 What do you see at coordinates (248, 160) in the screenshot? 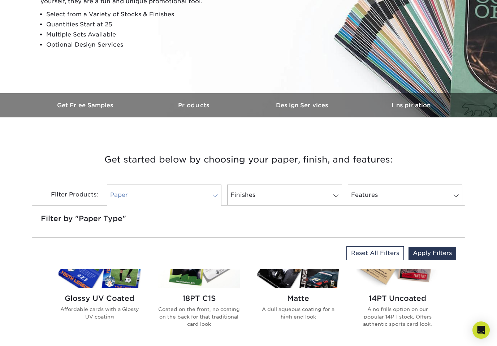
I see `h3: Get started below by choosing your paper, finish, and features:` at bounding box center [248, 160].